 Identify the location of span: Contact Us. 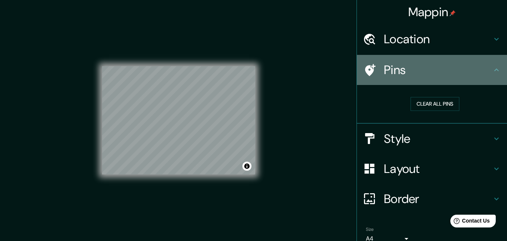
(36, 9).